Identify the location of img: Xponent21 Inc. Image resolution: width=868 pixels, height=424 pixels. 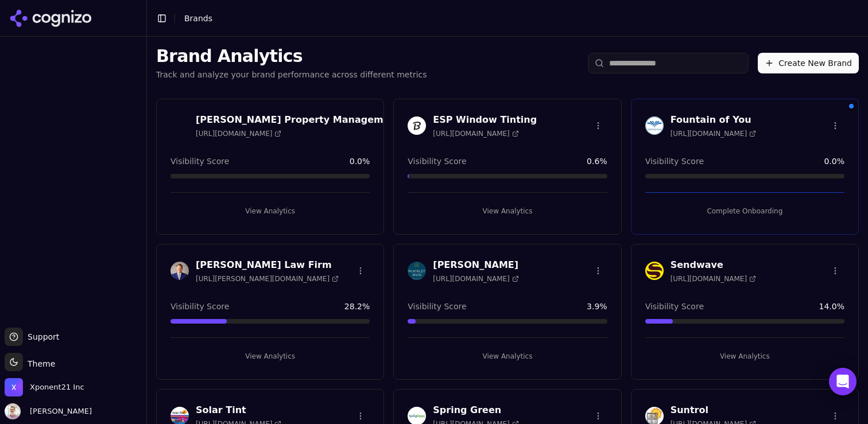
(14, 387).